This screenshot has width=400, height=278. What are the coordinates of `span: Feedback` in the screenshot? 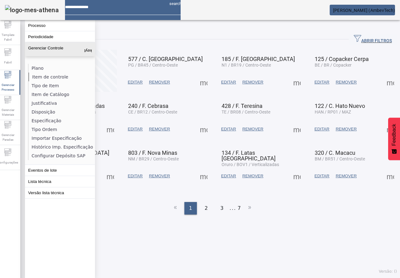 It's located at (394, 135).